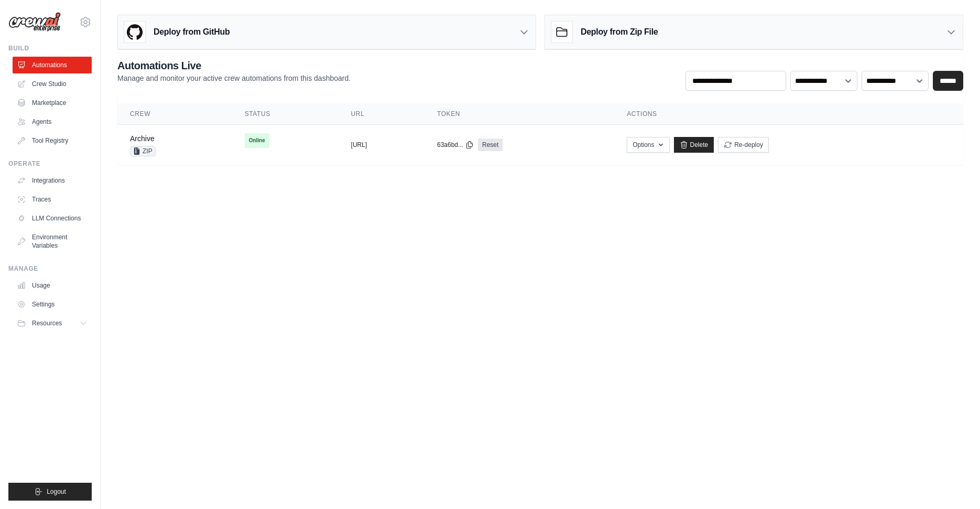 This screenshot has height=509, width=980. I want to click on h3: Deploy from Zip File, so click(619, 32).